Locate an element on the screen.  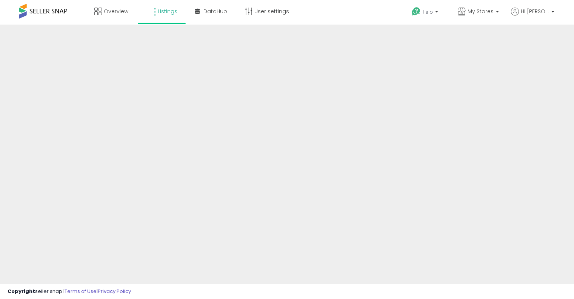
strong: Copyright is located at coordinates (21, 291).